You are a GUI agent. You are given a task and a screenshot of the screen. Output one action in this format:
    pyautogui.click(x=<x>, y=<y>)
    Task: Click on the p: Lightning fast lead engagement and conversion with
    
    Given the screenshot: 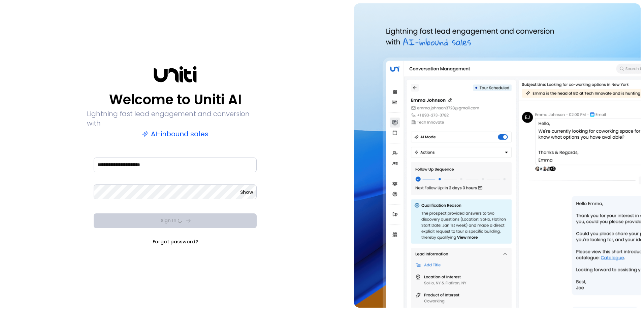 What is the action you would take?
    pyautogui.click(x=176, y=119)
    